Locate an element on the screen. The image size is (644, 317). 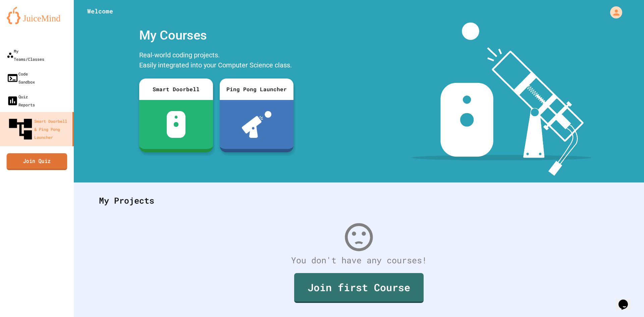
div: My Account is located at coordinates (613, 12).